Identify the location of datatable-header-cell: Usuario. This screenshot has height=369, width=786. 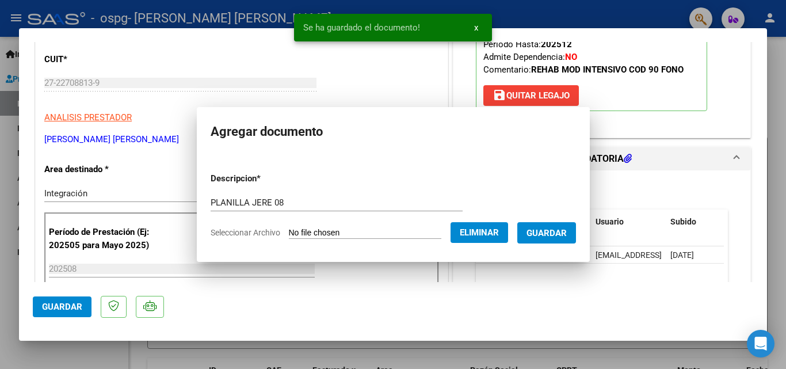
(629, 222).